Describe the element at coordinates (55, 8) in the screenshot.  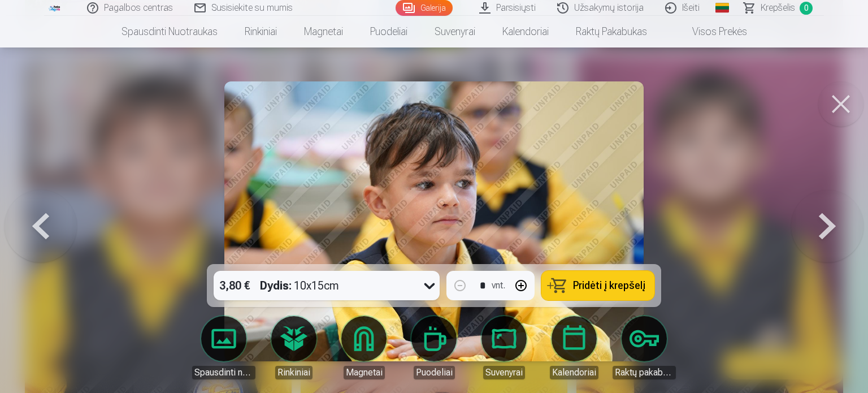
I see `img: /fa2` at that location.